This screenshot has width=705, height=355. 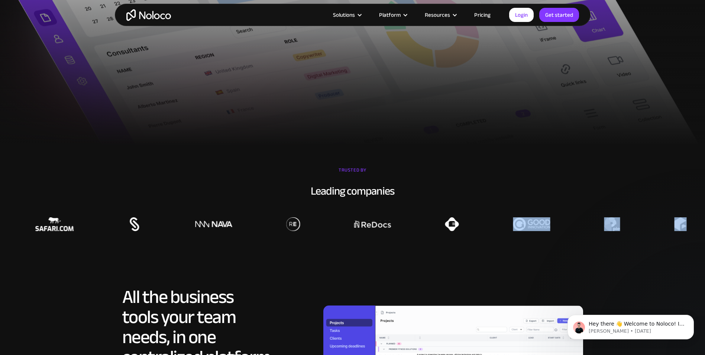 What do you see at coordinates (522, 15) in the screenshot?
I see `a: Login` at bounding box center [522, 15].